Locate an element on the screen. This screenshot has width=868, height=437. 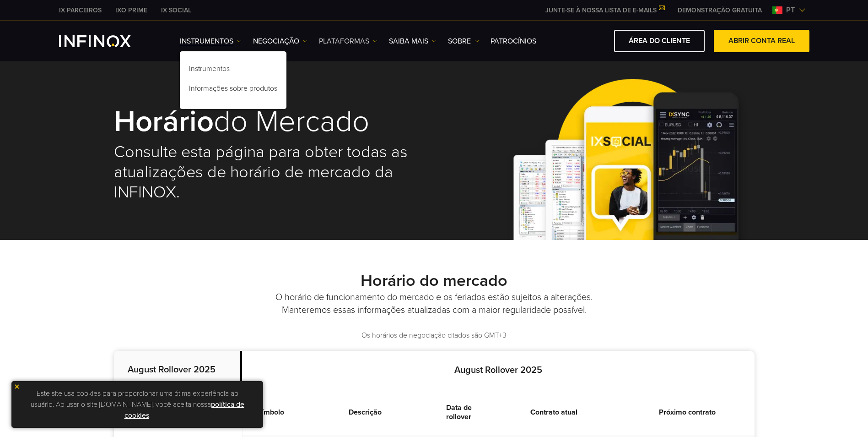
h2: Consulte esta página para obter todas as atualizações de horário de mercado da INFINOX. is located at coordinates (268, 172).